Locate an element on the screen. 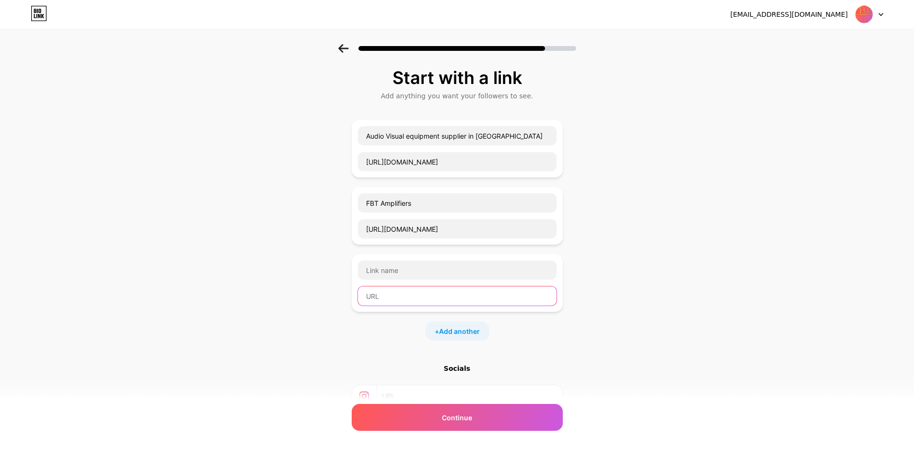 This screenshot has width=914, height=450. img: provsionavl is located at coordinates (864, 14).